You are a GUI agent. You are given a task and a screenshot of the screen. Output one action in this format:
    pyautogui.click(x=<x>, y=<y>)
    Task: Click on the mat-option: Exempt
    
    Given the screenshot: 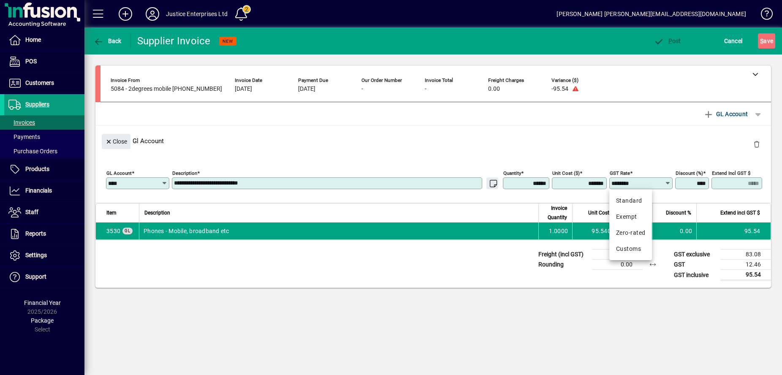 What is the action you would take?
    pyautogui.click(x=630, y=217)
    